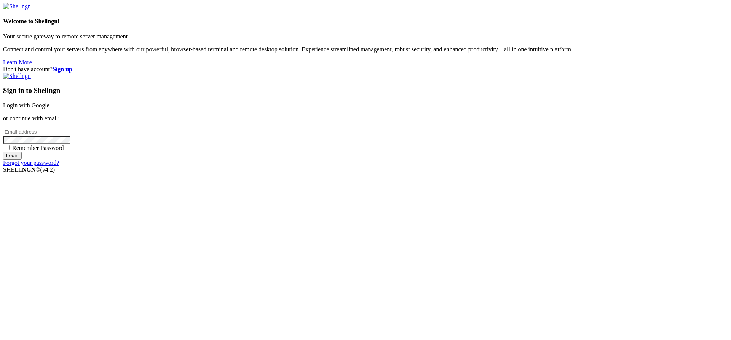  Describe the element at coordinates (62, 69) in the screenshot. I see `strong: Sign up` at that location.